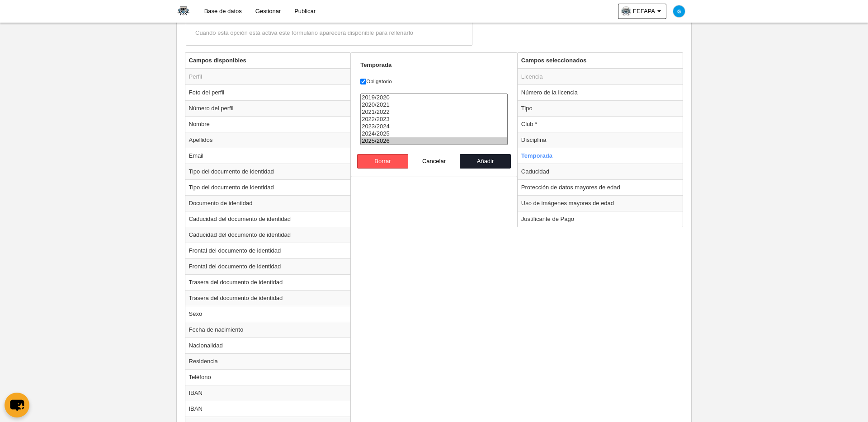 The height and width of the screenshot is (422, 868). Describe the element at coordinates (434, 81) in the screenshot. I see `label: Obligatorio` at that location.